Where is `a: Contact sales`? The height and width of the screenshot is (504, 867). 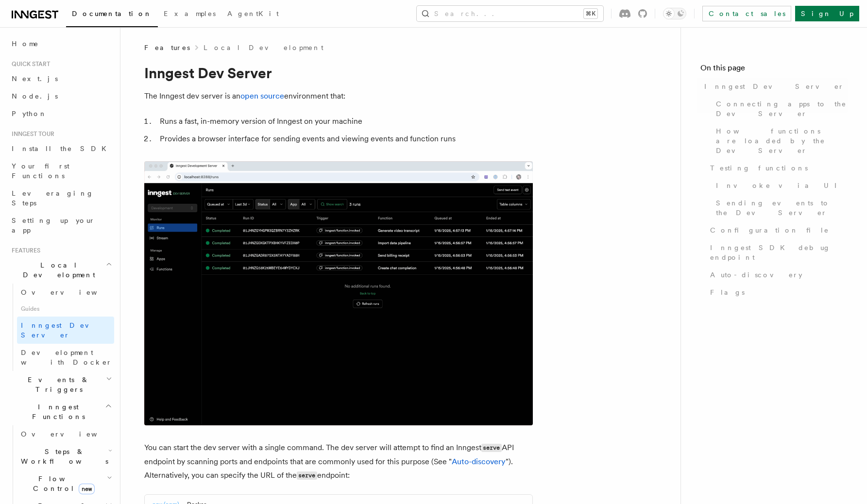 a: Contact sales is located at coordinates (746, 14).